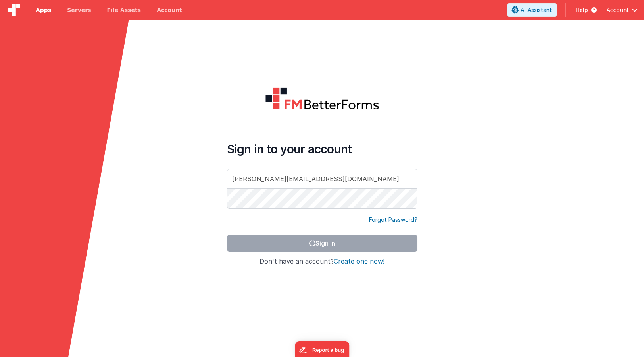 The height and width of the screenshot is (357, 644). Describe the element at coordinates (124, 10) in the screenshot. I see `span: File Assets` at that location.